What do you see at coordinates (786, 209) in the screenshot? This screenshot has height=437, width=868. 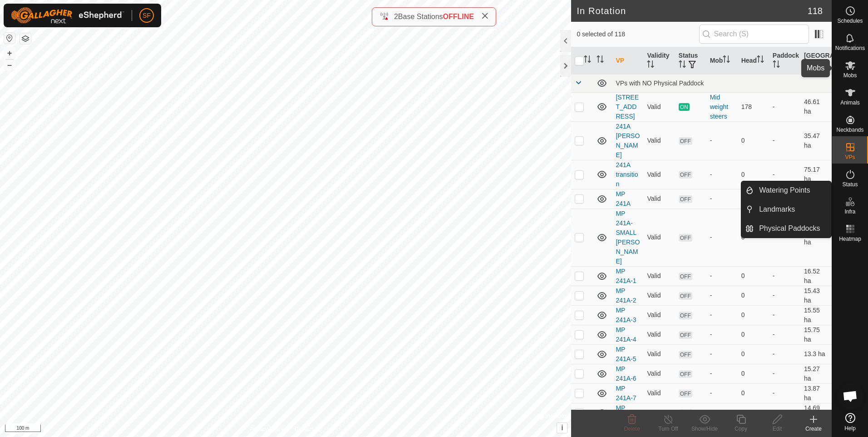 I see `li: Landmarks` at bounding box center [786, 209].